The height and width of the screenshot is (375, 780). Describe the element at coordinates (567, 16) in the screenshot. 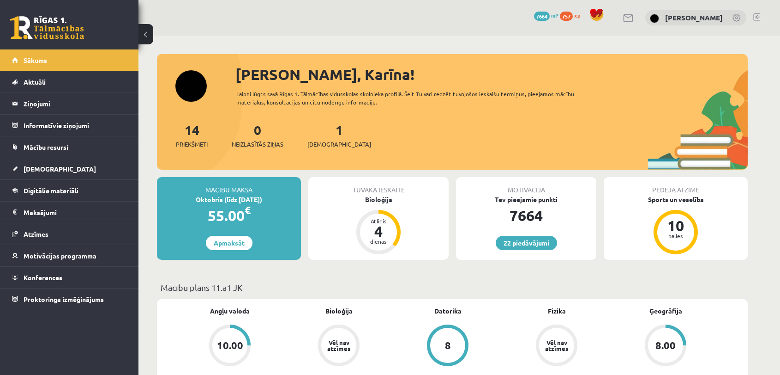

I see `span: 757` at that location.